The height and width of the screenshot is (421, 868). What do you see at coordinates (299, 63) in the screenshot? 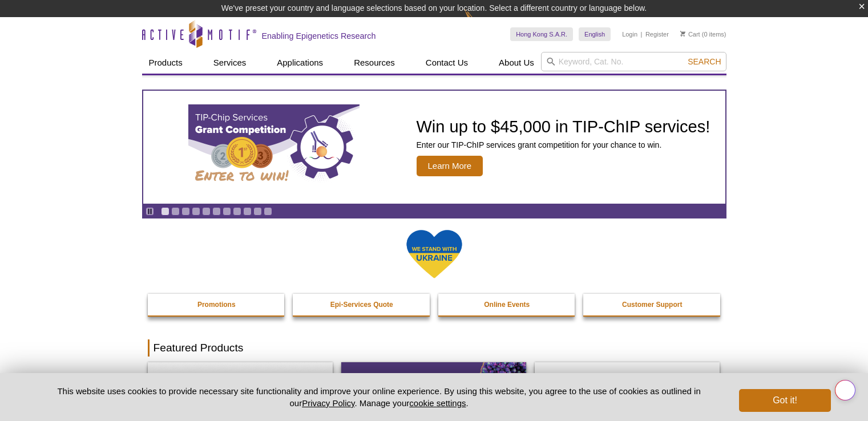
I see `a: Applications` at bounding box center [299, 63].